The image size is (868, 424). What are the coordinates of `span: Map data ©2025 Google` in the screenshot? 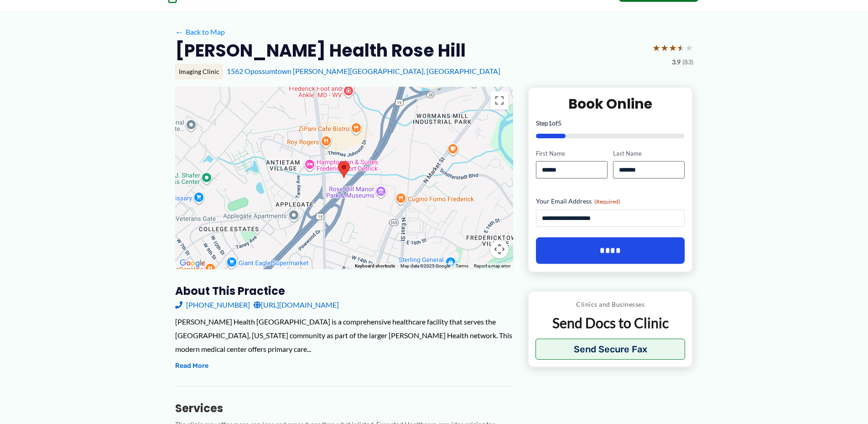 It's located at (425, 266).